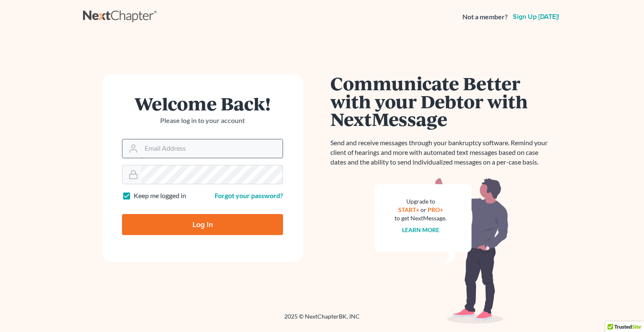 The height and width of the screenshot is (332, 644). I want to click on input: Log In, so click(203, 224).